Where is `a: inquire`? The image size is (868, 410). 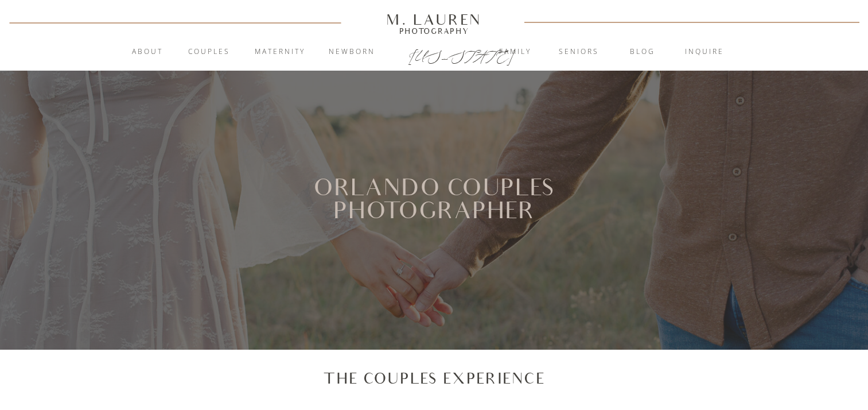
a: inquire is located at coordinates (704, 52).